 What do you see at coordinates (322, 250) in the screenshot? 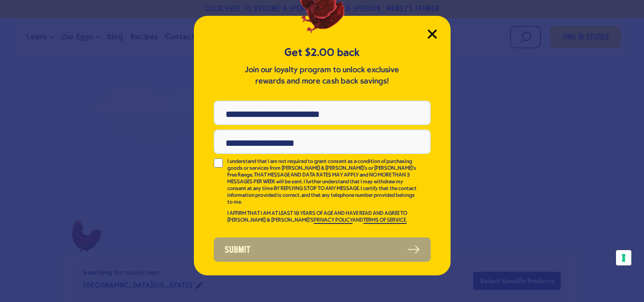
I see `button: Submit` at bounding box center [322, 250].